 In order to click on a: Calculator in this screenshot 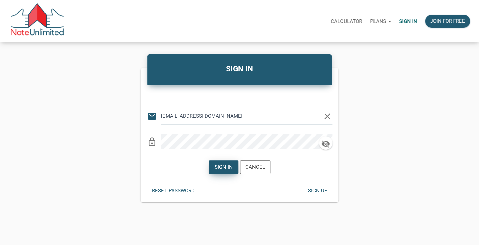, I will do `click(346, 21)`.